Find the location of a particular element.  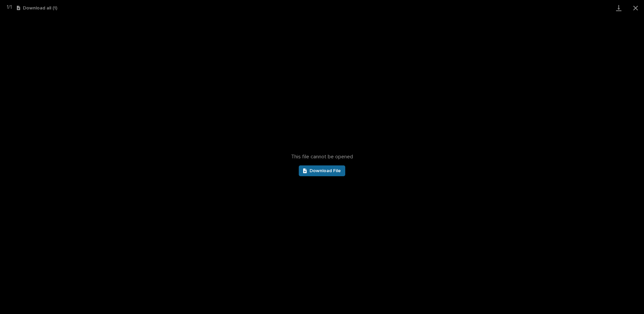

a: Download File is located at coordinates (322, 171).